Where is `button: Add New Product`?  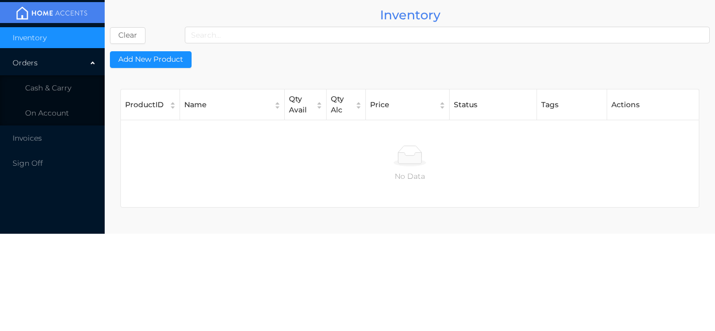 button: Add New Product is located at coordinates (151, 60).